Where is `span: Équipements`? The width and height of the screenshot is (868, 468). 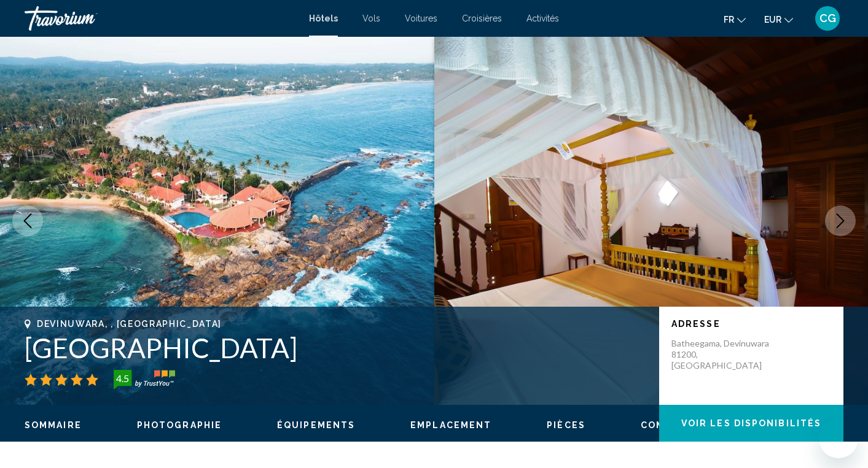
span: Équipements is located at coordinates (316, 425).